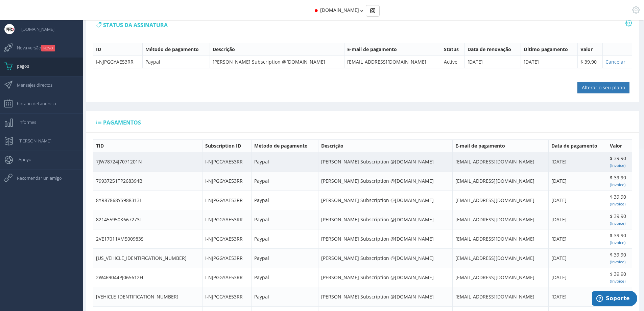 This screenshot has width=644, height=311. I want to click on td: 821455950K667273T, so click(148, 219).